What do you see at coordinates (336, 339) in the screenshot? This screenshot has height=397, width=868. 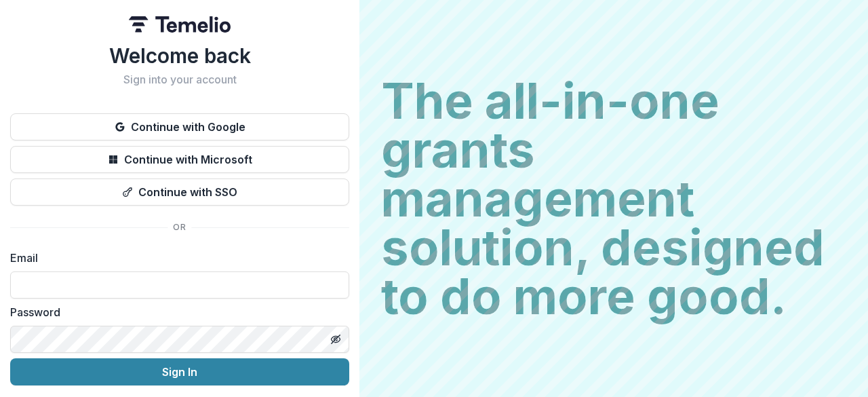 I see `button: Toggle password visibility` at bounding box center [336, 339].